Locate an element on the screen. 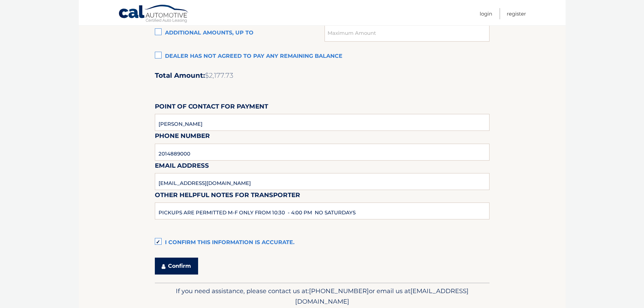 This screenshot has width=644, height=308. label: I confirm this information is accurate. is located at coordinates (322, 243).